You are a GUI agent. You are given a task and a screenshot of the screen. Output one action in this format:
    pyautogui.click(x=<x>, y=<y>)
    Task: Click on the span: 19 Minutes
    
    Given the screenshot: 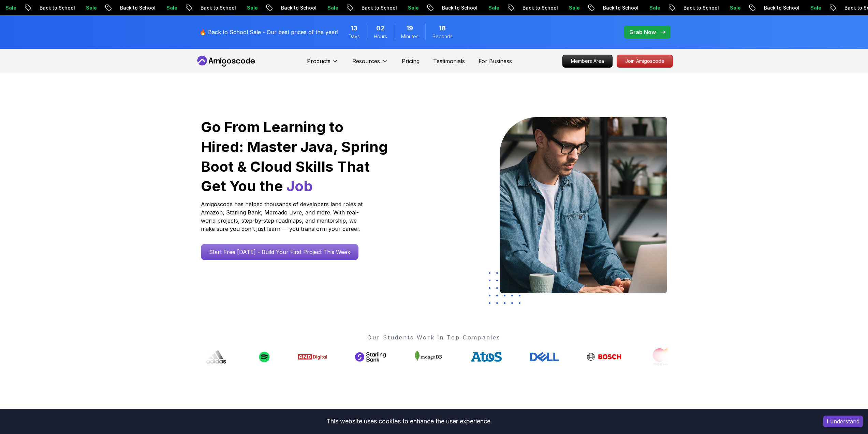 What is the action you would take?
    pyautogui.click(x=410, y=28)
    